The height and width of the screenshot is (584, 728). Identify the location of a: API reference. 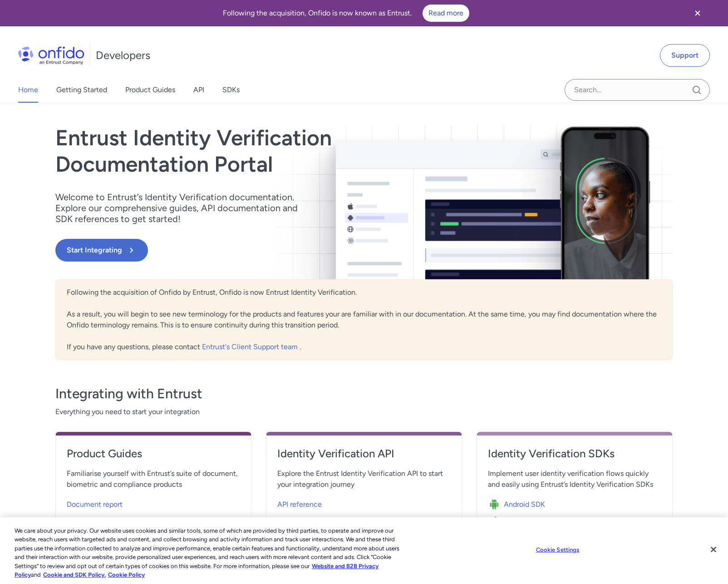
(364, 503).